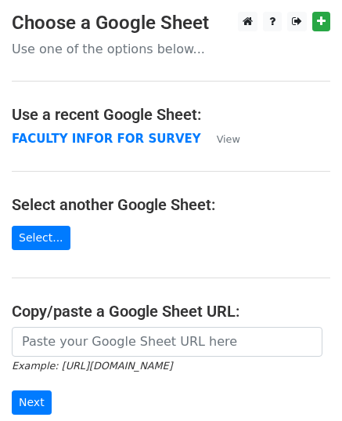 The height and width of the screenshot is (421, 342). I want to click on h3: Choose a Google Sheet, so click(171, 23).